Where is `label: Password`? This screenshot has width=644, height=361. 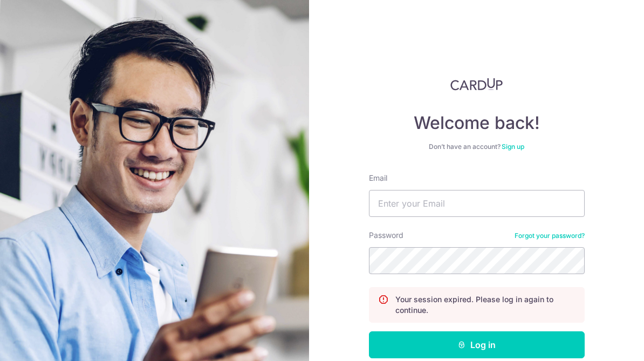 label: Password is located at coordinates (387, 235).